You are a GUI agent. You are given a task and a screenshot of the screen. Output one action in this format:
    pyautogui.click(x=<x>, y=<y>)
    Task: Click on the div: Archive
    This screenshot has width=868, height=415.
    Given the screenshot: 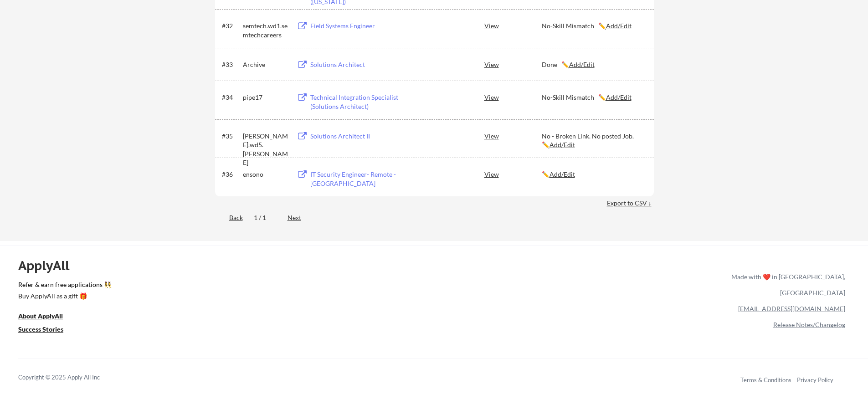 What is the action you would take?
    pyautogui.click(x=266, y=65)
    